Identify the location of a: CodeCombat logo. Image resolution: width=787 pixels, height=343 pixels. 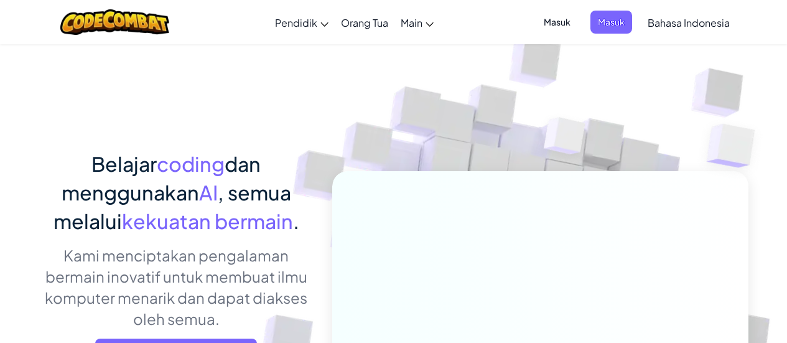
(114, 22).